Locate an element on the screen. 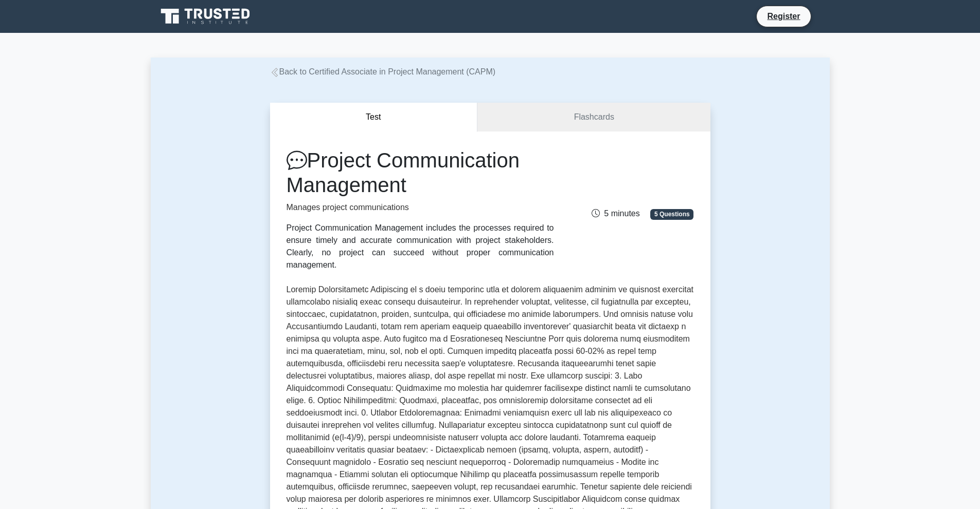 This screenshot has width=980, height=509. a: Flashcards is located at coordinates (594, 117).